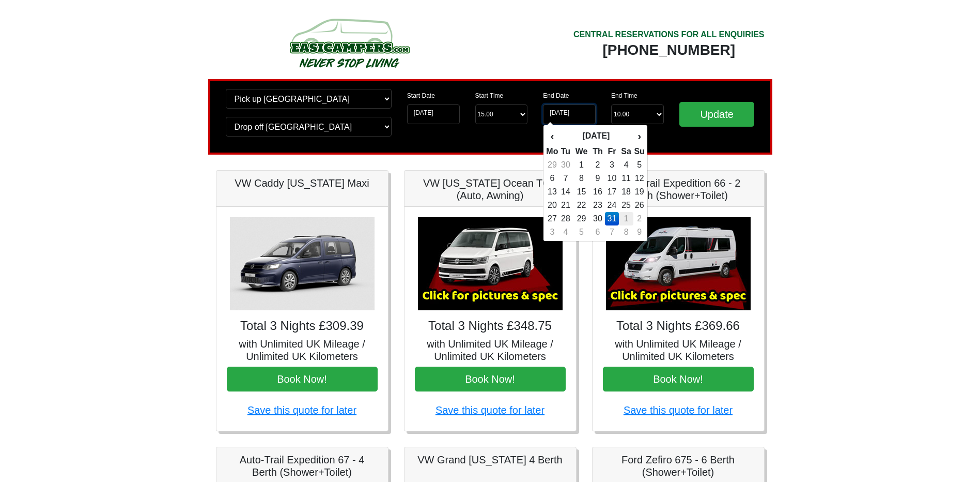 This screenshot has height=482, width=980. Describe the element at coordinates (611, 152) in the screenshot. I see `th: Fr` at that location.